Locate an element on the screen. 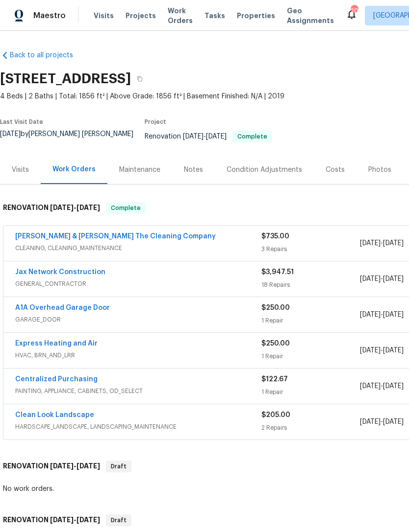  span: Visits is located at coordinates (103, 16).